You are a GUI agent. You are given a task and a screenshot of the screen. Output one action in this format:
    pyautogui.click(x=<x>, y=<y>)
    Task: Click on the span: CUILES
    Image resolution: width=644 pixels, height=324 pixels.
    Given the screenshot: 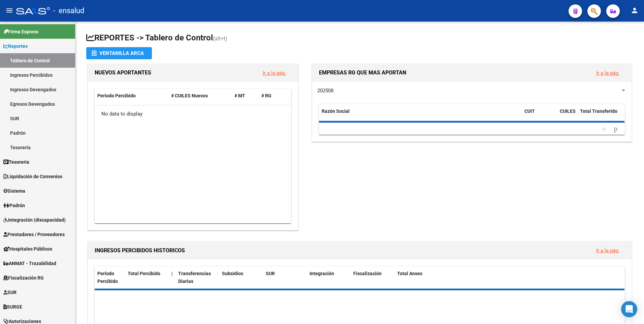 What is the action you would take?
    pyautogui.click(x=567, y=111)
    